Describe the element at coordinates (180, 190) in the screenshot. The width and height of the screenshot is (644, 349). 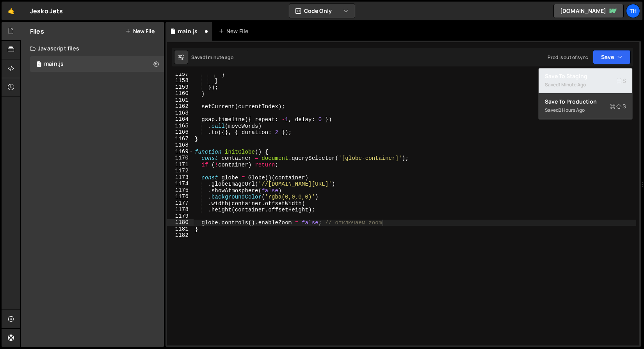
I see `div: 1175` at that location.